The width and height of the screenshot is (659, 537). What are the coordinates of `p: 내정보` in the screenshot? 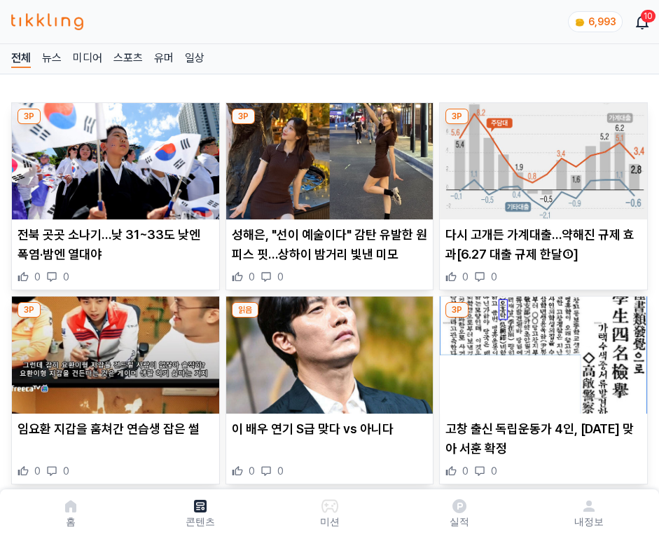 It's located at (589, 521).